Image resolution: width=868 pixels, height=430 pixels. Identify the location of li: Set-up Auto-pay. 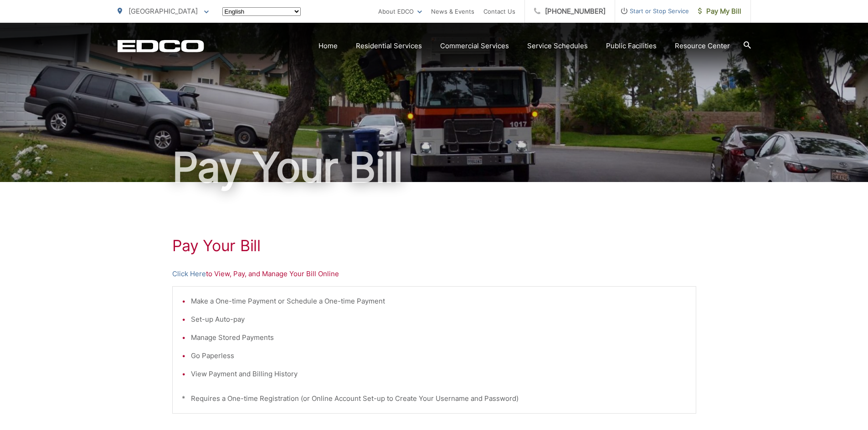
(439, 320).